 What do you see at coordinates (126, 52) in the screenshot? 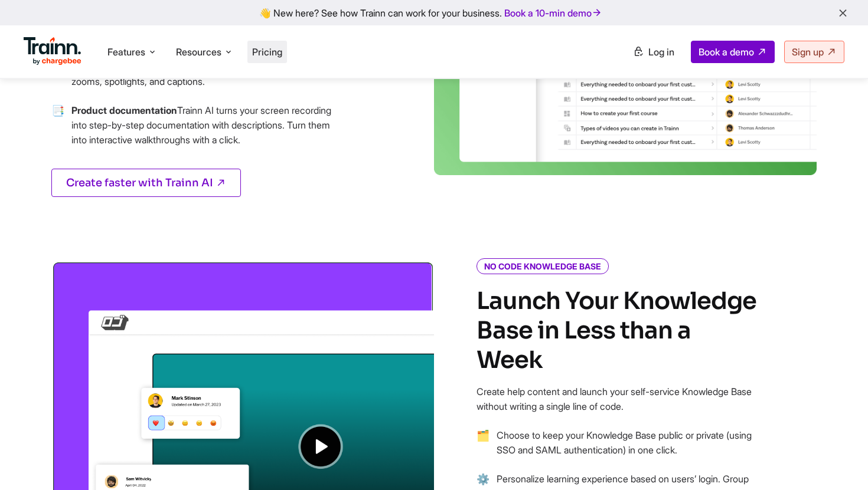
I see `span: Features` at bounding box center [126, 52].